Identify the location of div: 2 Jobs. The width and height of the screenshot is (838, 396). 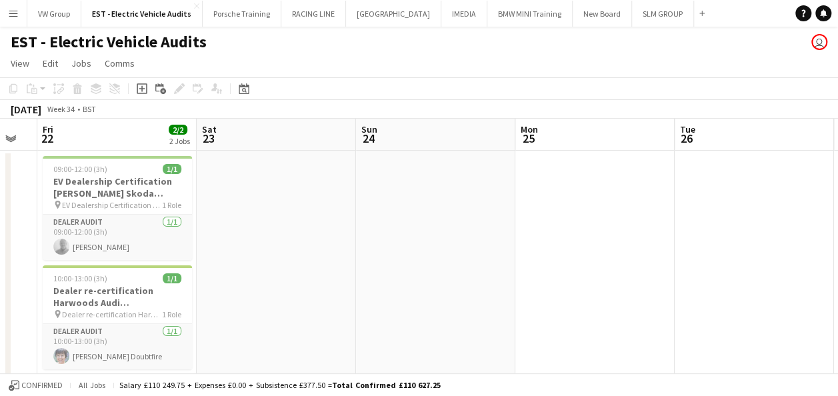
(179, 141).